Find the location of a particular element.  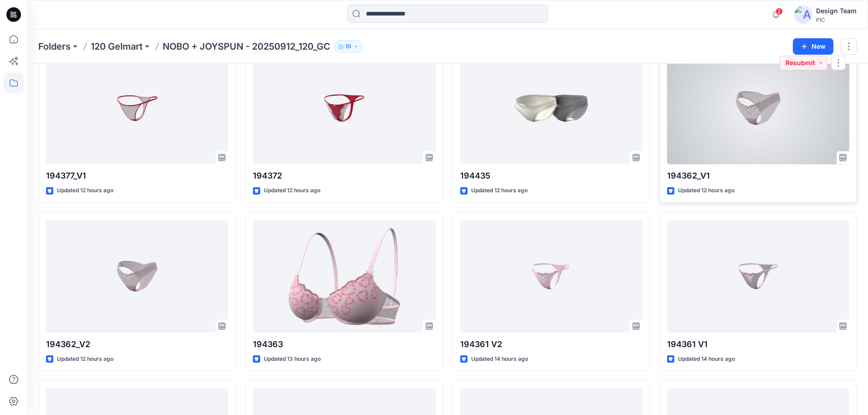

p: 194361 V2 is located at coordinates (551, 344).